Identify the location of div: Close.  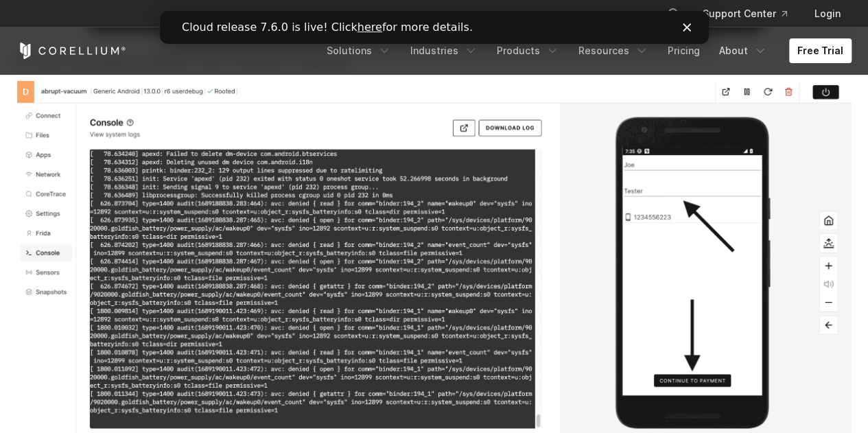
(530, 17).